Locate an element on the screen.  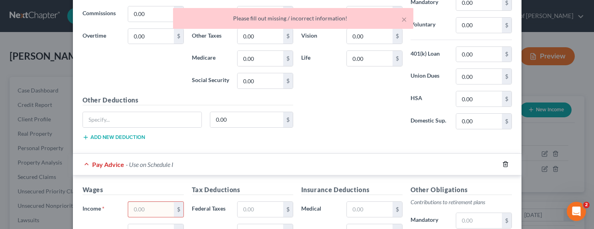
label: Vision is located at coordinates (320, 36).